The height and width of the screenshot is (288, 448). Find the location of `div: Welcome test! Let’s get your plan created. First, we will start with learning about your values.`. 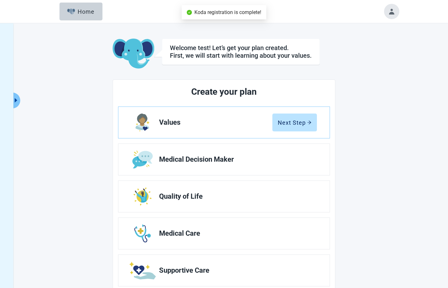

div: Welcome test! Let’s get your plan created. First, we will start with learning about your values. is located at coordinates (241, 52).